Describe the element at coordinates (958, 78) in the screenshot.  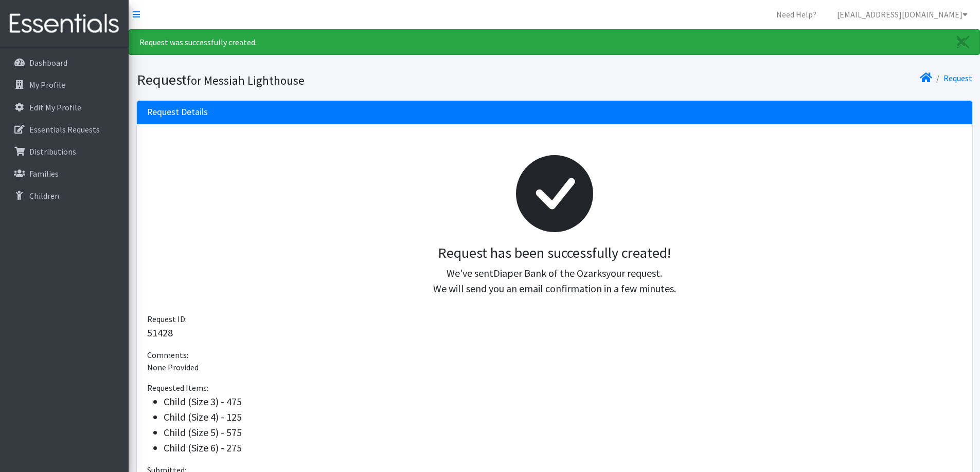
I see `a: Request` at that location.